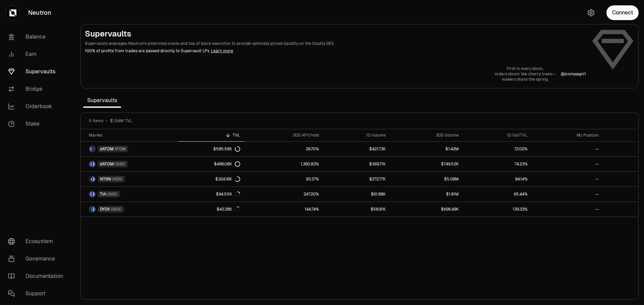 The width and height of the screenshot is (644, 305). What do you see at coordinates (211, 164) in the screenshot?
I see `a: $498.08K` at bounding box center [211, 164].